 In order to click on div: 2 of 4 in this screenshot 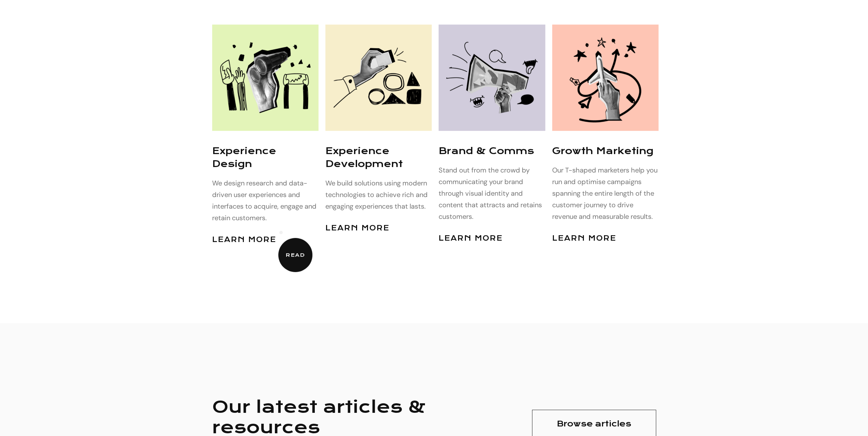, I will do `click(379, 131)`.